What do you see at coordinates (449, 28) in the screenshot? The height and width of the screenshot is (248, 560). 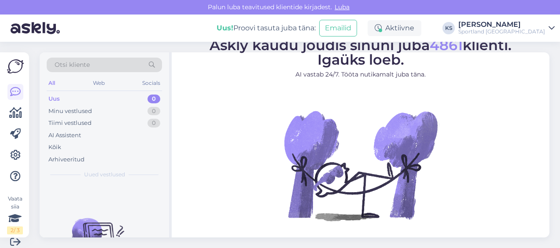 I see `div: KS` at bounding box center [449, 28].